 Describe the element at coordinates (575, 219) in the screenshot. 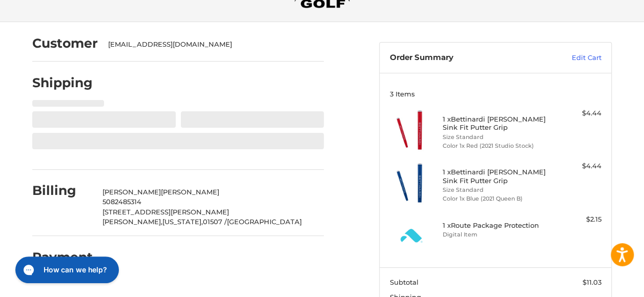

I see `div: $2.15` at that location.